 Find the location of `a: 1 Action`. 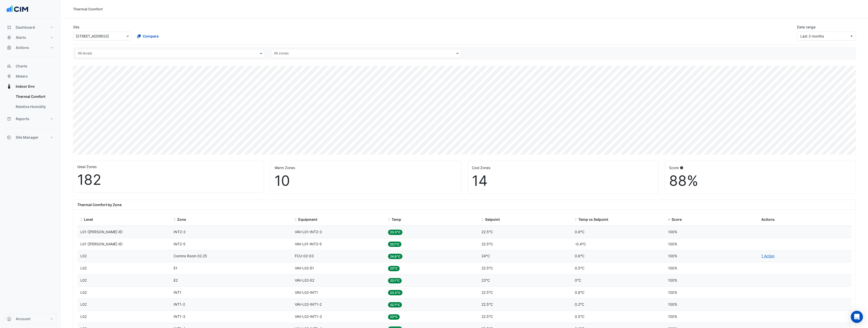

a: 1 Action is located at coordinates (768, 256).